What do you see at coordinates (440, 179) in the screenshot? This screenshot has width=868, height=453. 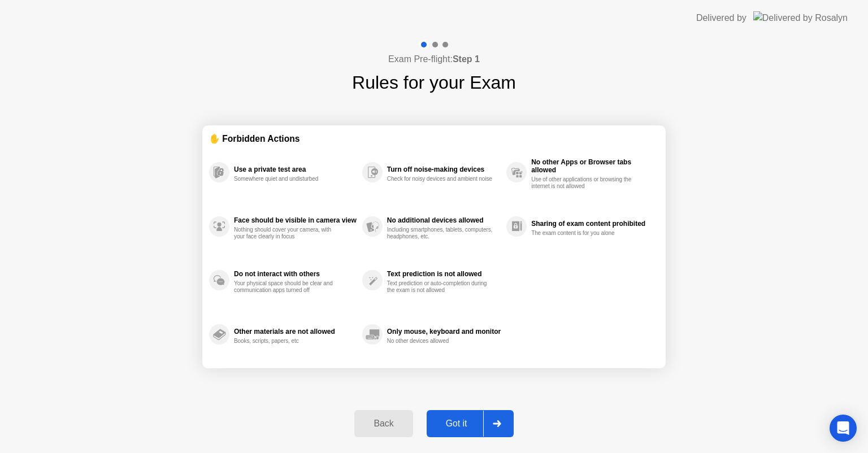 I see `div: Check for noisy devices and ambient noise` at bounding box center [440, 179].